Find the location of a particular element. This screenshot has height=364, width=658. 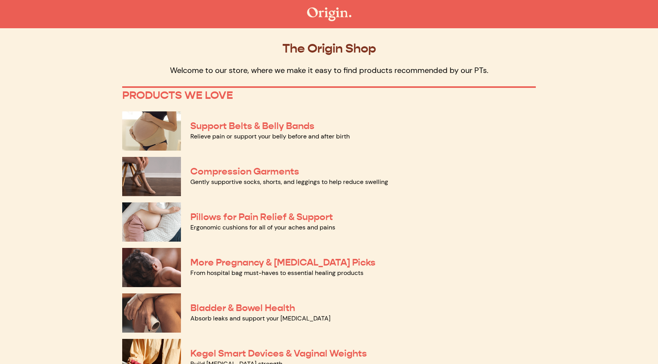

p: The Origin Shop is located at coordinates (329, 48).